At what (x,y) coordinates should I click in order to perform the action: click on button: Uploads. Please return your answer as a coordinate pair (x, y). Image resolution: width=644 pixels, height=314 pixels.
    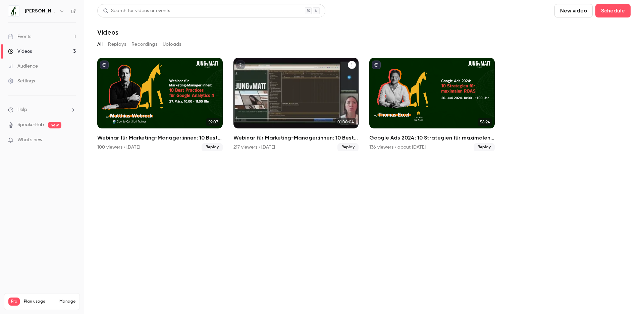
    Looking at the image, I should click on (172, 44).